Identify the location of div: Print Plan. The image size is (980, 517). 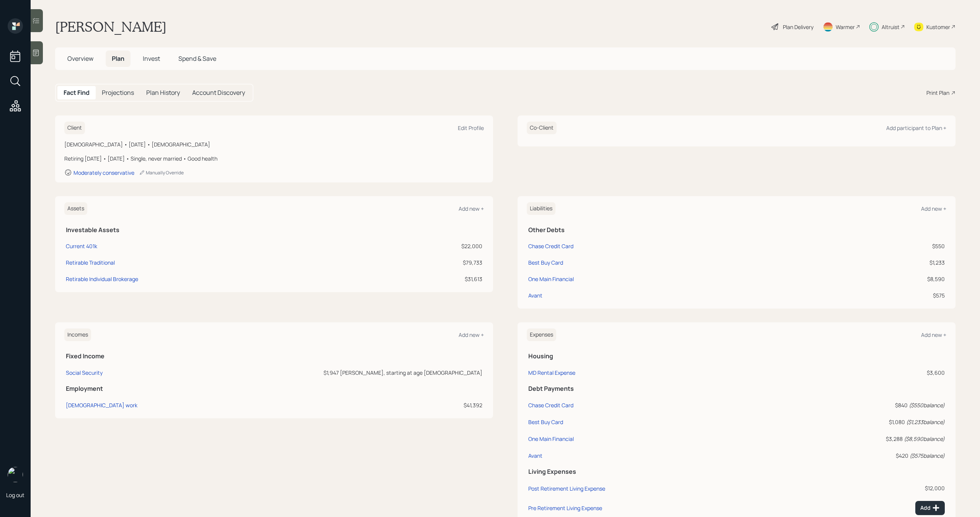
(938, 93).